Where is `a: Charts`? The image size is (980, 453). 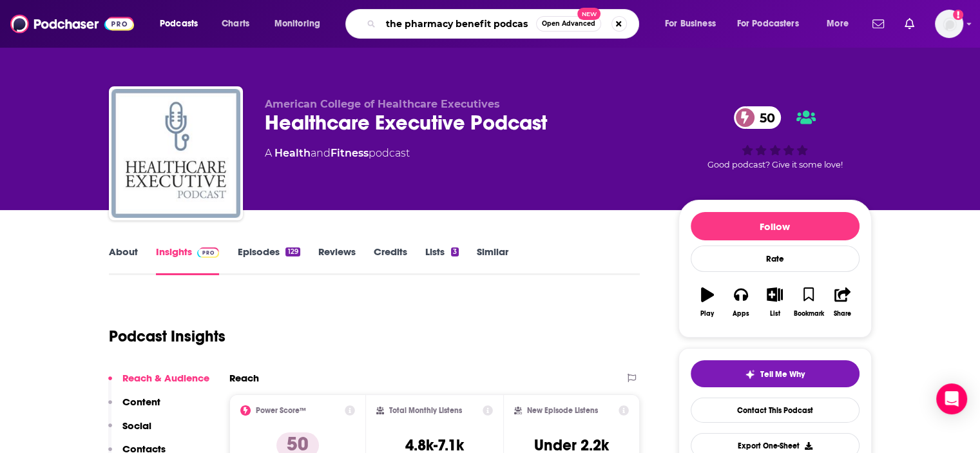 a: Charts is located at coordinates (235, 24).